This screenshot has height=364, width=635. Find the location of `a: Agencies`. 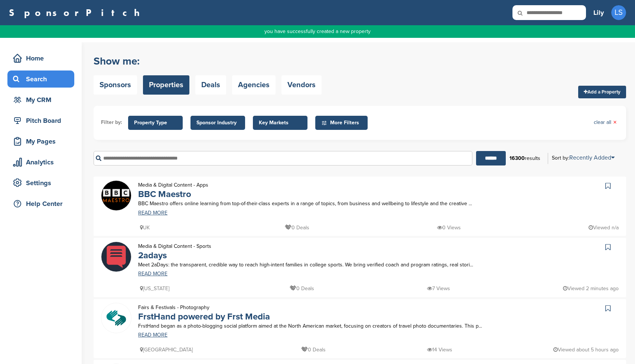

a: Agencies is located at coordinates (254, 85).